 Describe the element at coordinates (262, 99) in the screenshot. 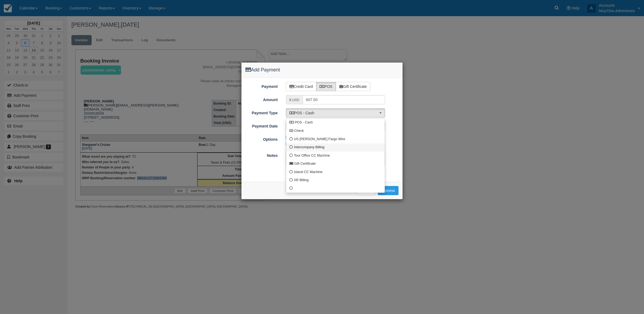

I see `label: Amount` at that location.